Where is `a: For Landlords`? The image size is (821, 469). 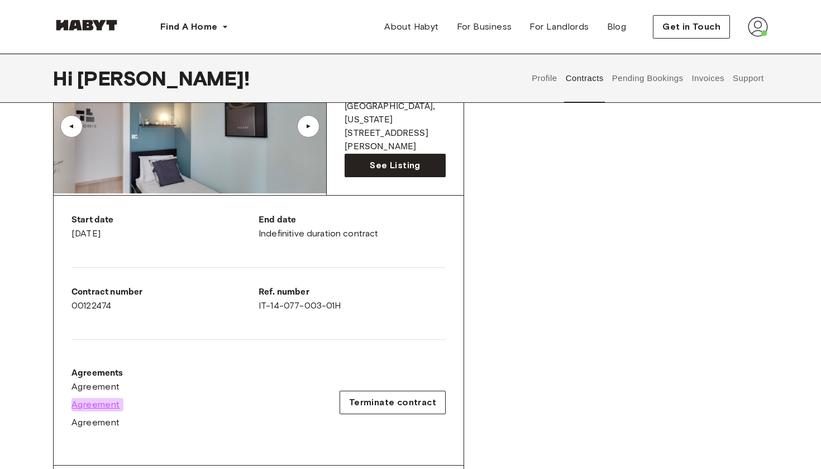 a: For Landlords is located at coordinates (559, 27).